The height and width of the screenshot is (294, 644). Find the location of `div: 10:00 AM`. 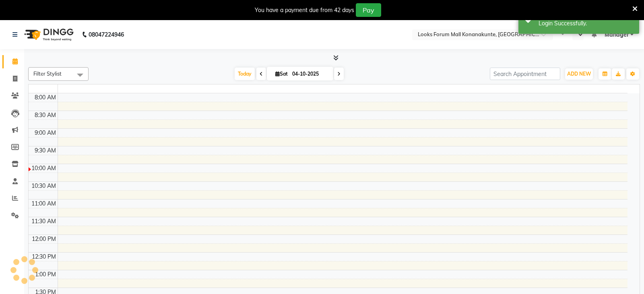

div: 10:00 AM is located at coordinates (44, 168).